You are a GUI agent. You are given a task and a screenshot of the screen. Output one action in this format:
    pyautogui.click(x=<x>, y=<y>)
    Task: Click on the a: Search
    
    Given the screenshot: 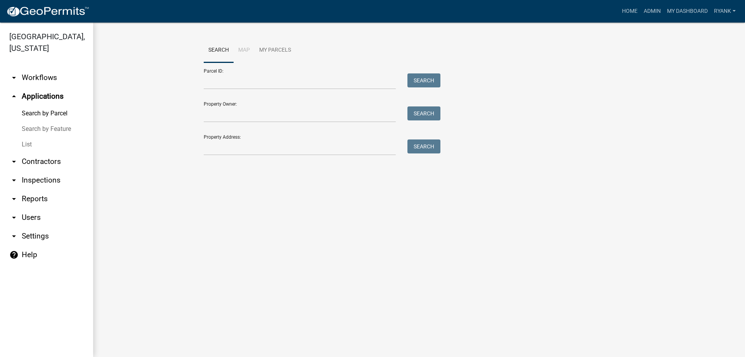 What is the action you would take?
    pyautogui.click(x=219, y=50)
    